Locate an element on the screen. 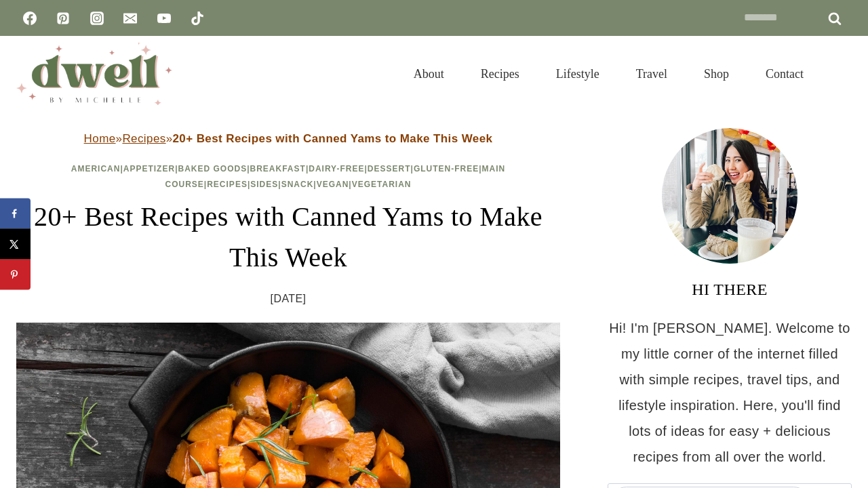 This screenshot has height=488, width=868. button: View Search Form is located at coordinates (841, 74).